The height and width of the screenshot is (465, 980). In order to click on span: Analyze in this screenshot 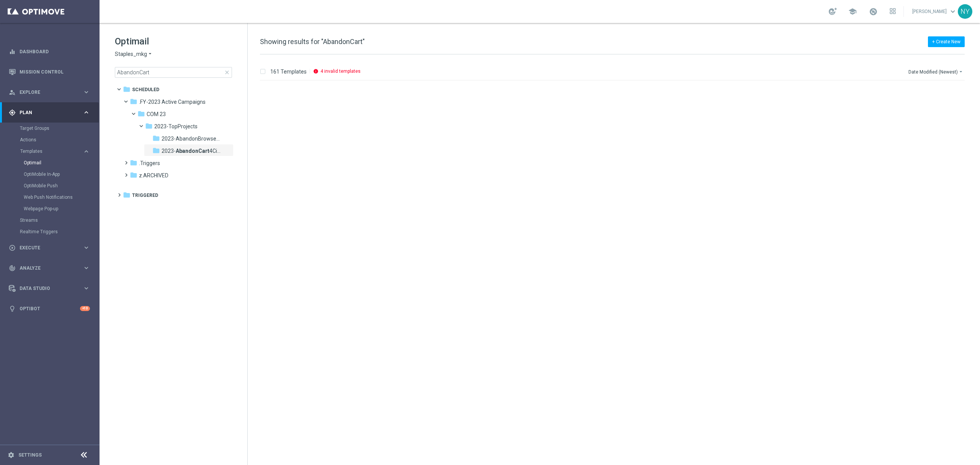, I will do `click(51, 268)`.